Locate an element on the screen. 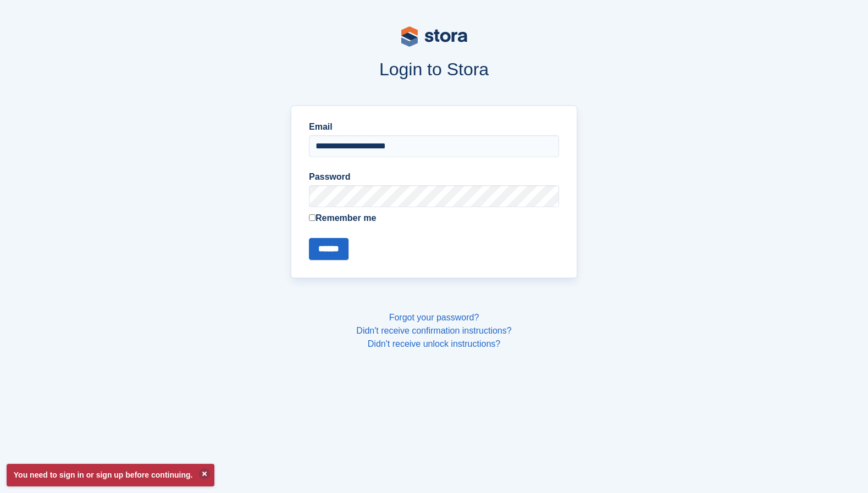 The width and height of the screenshot is (868, 493). input: Remember me is located at coordinates (312, 218).